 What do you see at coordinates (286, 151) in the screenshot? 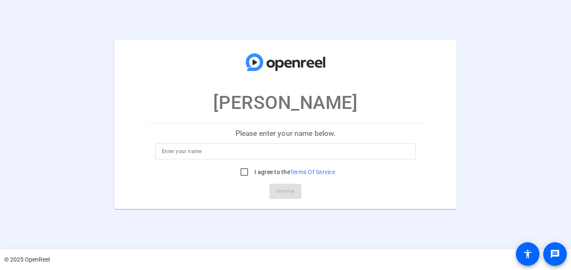
I see `input: Enter your name` at bounding box center [286, 151].